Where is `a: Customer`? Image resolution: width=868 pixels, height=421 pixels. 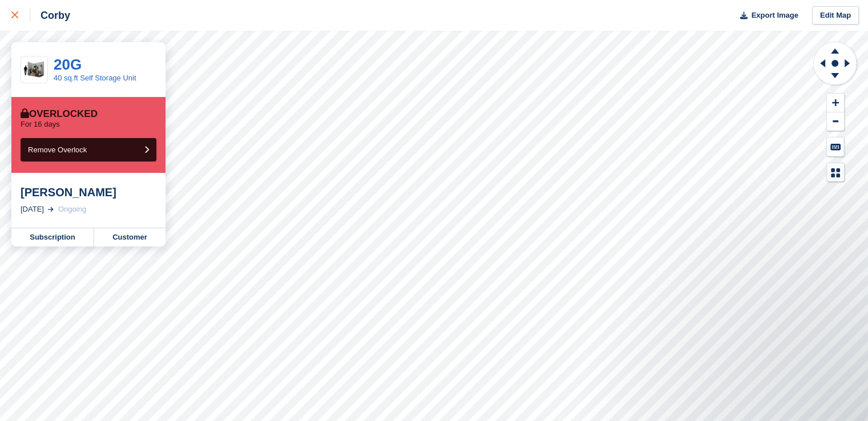 a: Customer is located at coordinates (130, 237).